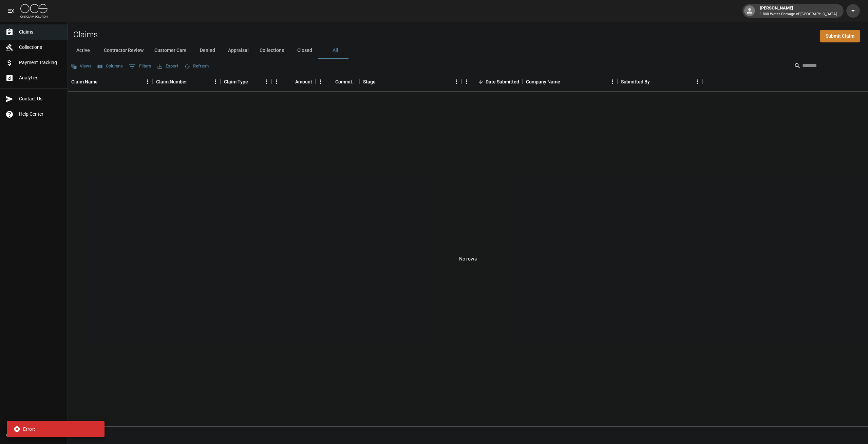 This screenshot has height=444, width=868. What do you see at coordinates (86, 35) in the screenshot?
I see `h2: Claims` at bounding box center [86, 35].